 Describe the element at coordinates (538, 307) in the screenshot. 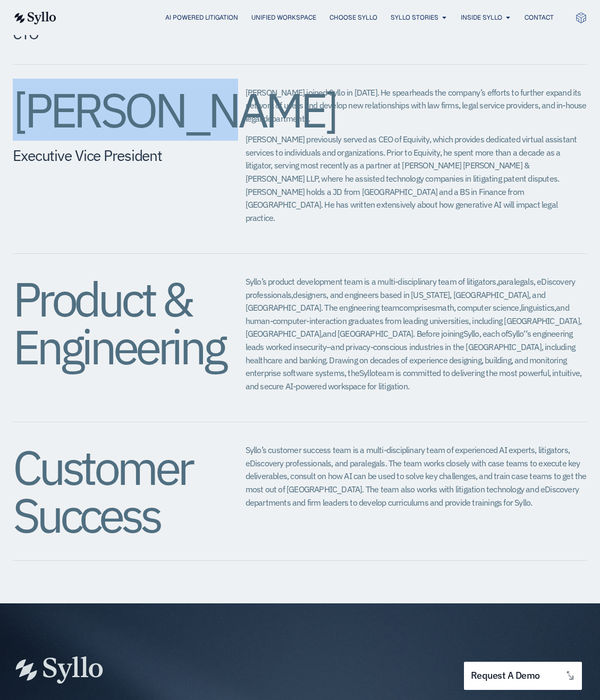

I see `span: linguistics,` at that location.